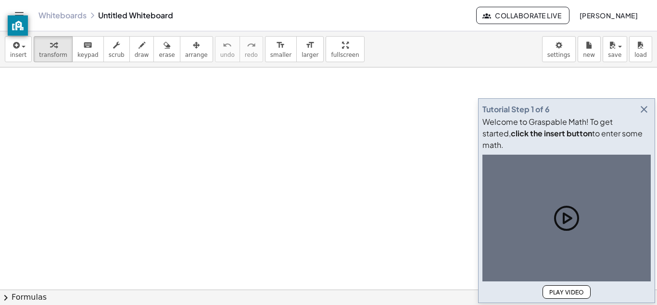 Image resolution: width=657 pixels, height=305 pixels. I want to click on span: new, so click(589, 55).